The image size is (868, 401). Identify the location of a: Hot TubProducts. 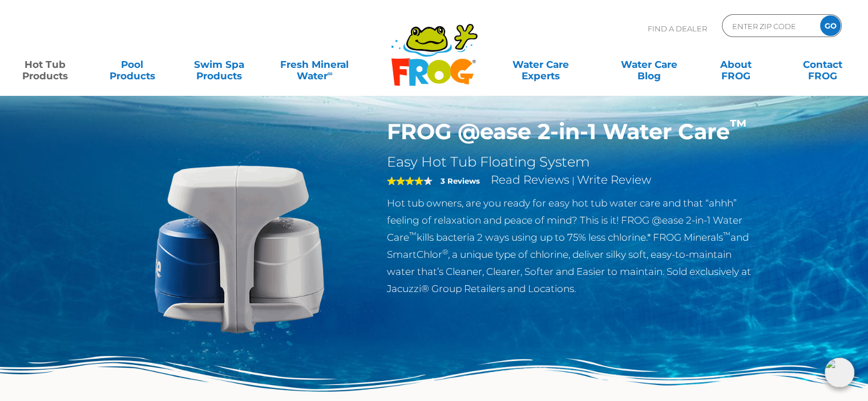
(45, 65).